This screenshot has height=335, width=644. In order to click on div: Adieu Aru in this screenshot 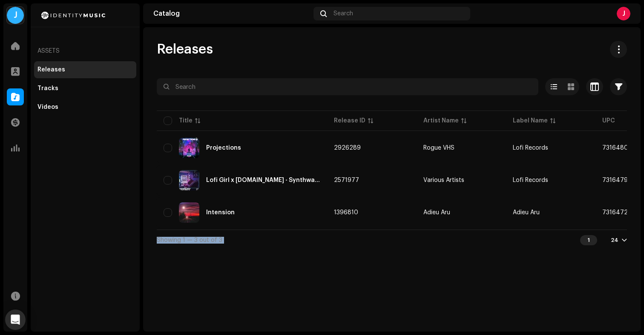, I will do `click(437, 213)`.